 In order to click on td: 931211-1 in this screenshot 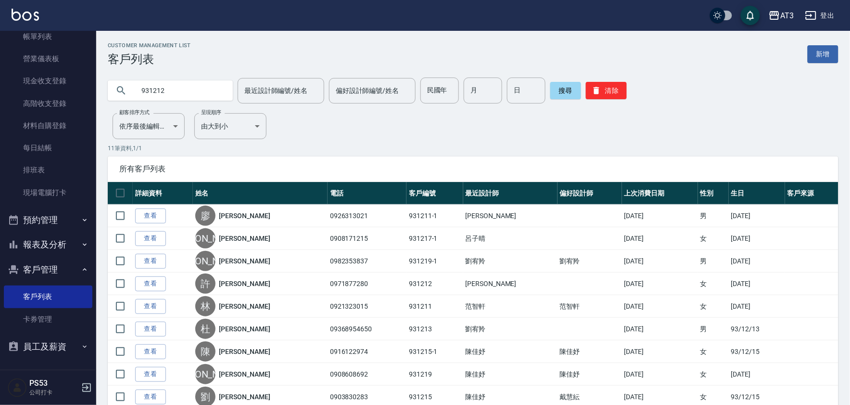, I will do `click(434, 216)`.